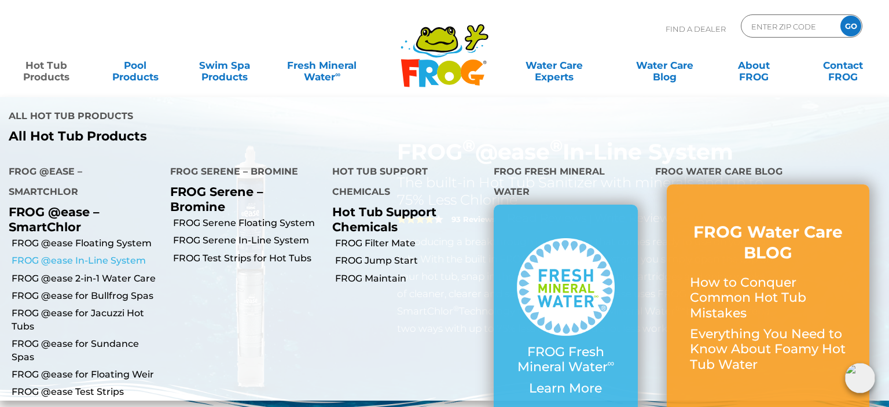 The image size is (889, 407). I want to click on a: Water CareExperts, so click(554, 65).